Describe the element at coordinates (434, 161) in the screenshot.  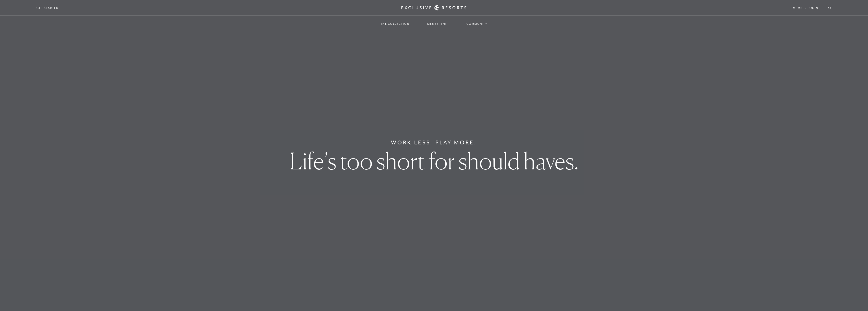
I see `h1: Life’s too short for should haves.` at that location.